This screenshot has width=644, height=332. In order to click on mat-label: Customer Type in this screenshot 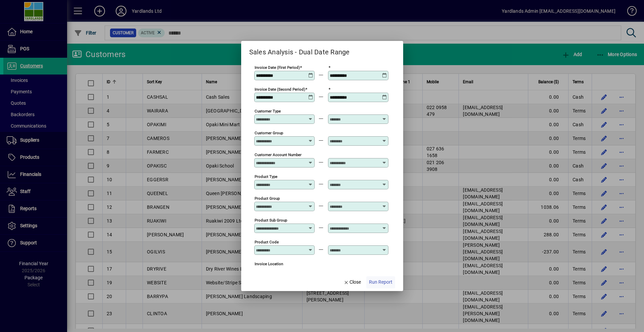, I will do `click(268, 111)`.